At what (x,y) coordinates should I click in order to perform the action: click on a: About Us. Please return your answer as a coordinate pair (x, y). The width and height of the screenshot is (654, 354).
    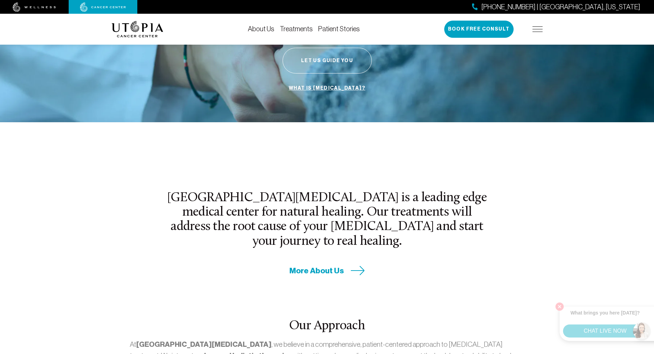
    Looking at the image, I should click on (261, 29).